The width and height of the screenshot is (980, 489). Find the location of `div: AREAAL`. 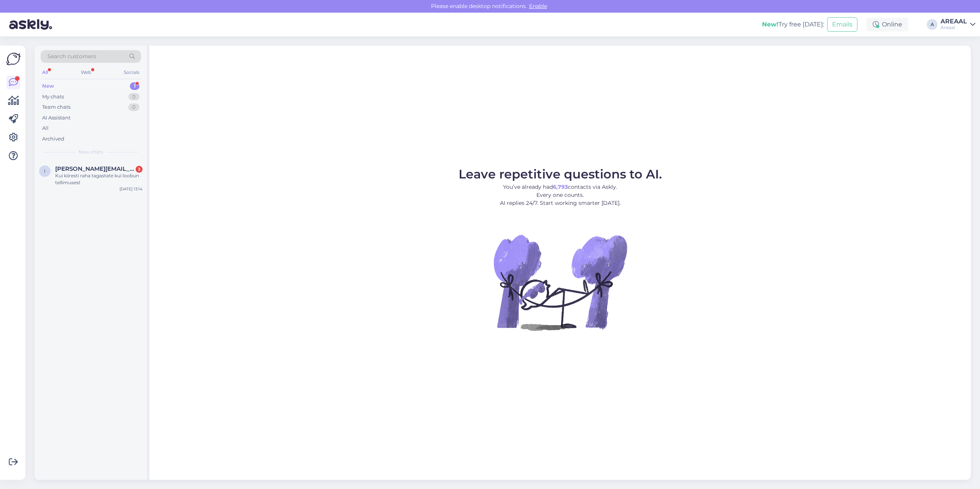

div: AREAAL is located at coordinates (953, 22).